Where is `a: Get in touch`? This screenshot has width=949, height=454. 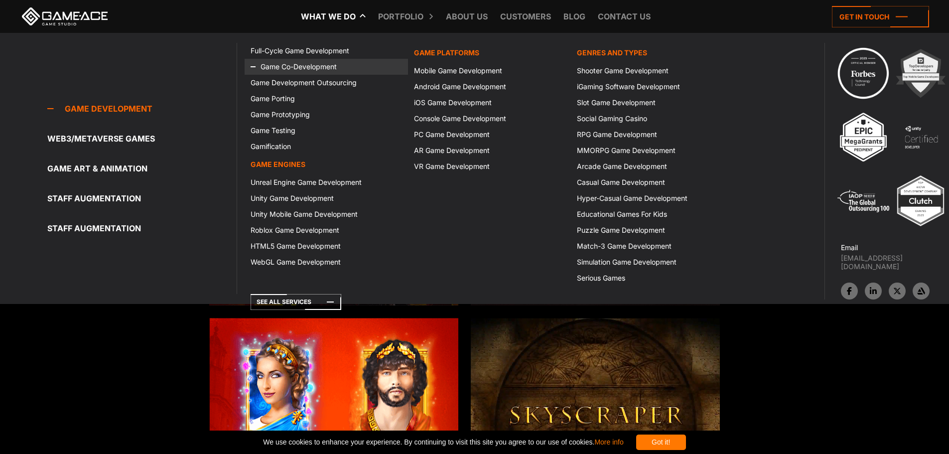
a: Get in touch is located at coordinates (881, 16).